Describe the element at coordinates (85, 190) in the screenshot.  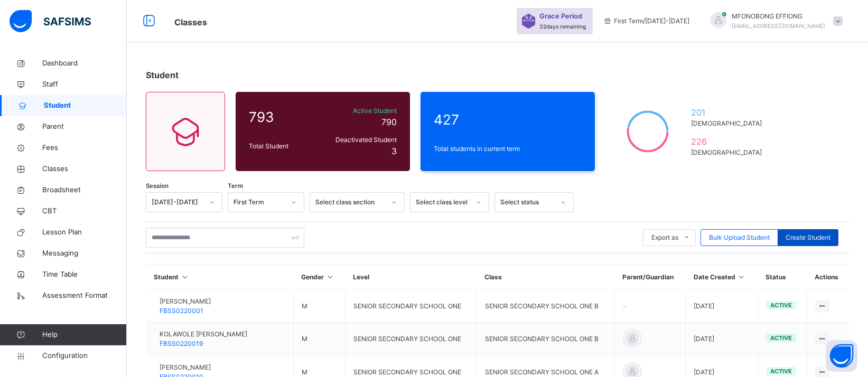
I see `span: Broadsheet` at that location.